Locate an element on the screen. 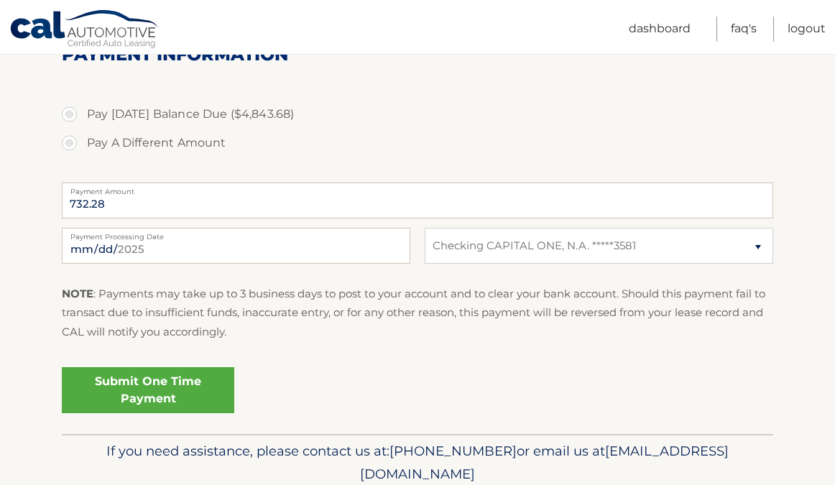 This screenshot has width=835, height=485. strong: NOTE is located at coordinates (78, 293).